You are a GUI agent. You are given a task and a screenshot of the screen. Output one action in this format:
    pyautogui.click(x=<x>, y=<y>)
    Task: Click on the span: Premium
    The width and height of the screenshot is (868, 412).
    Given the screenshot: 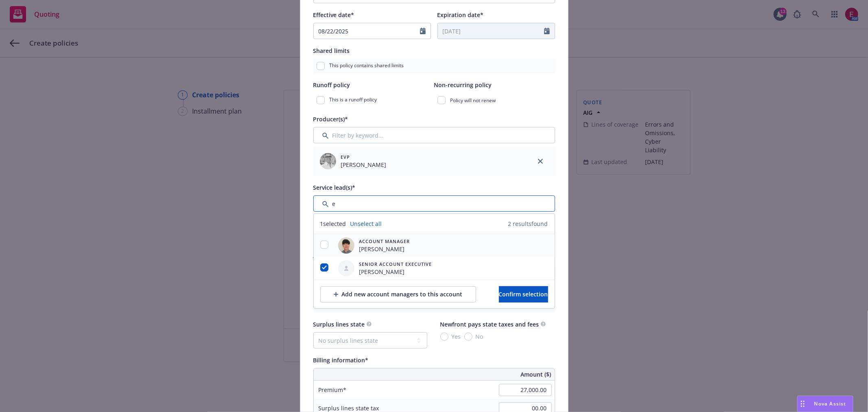 What is the action you would take?
    pyautogui.click(x=333, y=390)
    